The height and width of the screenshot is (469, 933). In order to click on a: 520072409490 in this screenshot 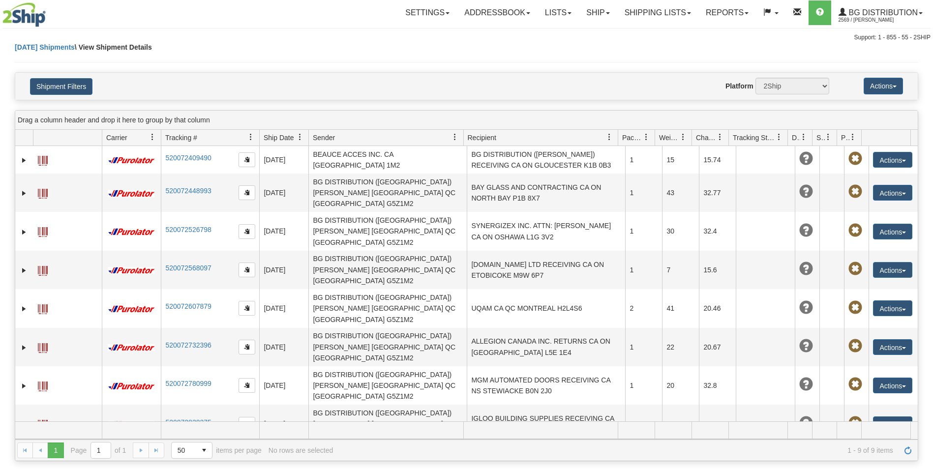, I will do `click(188, 158)`.